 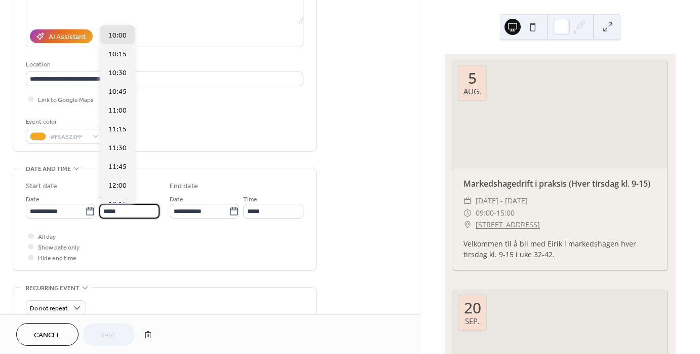 I want to click on span: Date and time, so click(x=48, y=169).